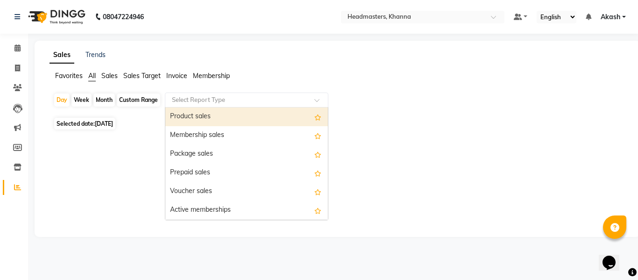  What do you see at coordinates (123, 17) in the screenshot?
I see `b: 08047224946` at bounding box center [123, 17].